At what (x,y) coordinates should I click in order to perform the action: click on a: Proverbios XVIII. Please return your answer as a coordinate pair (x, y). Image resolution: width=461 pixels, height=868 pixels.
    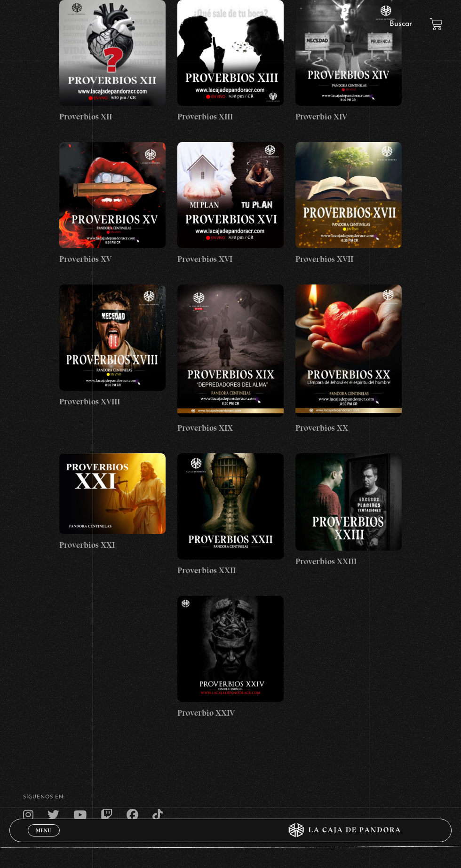
    Looking at the image, I should click on (112, 346).